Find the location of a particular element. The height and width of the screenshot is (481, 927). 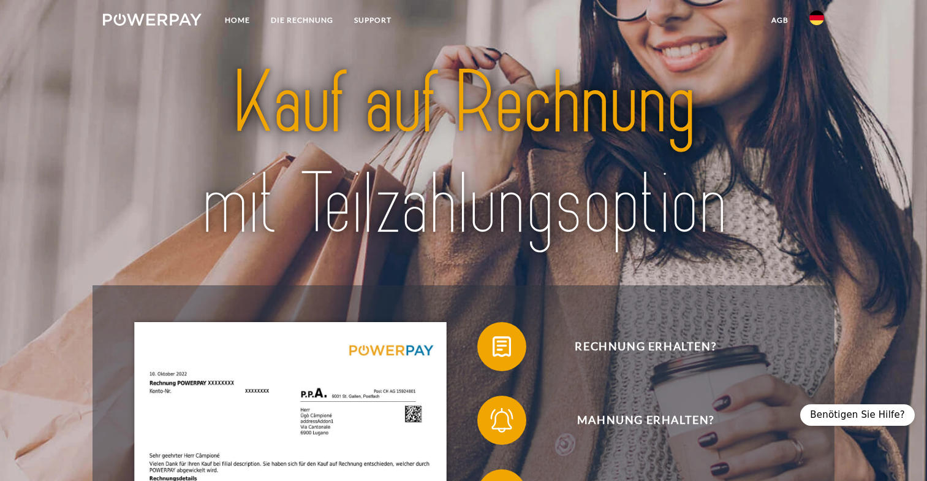

span: Mahnung erhalten? is located at coordinates (646, 420).